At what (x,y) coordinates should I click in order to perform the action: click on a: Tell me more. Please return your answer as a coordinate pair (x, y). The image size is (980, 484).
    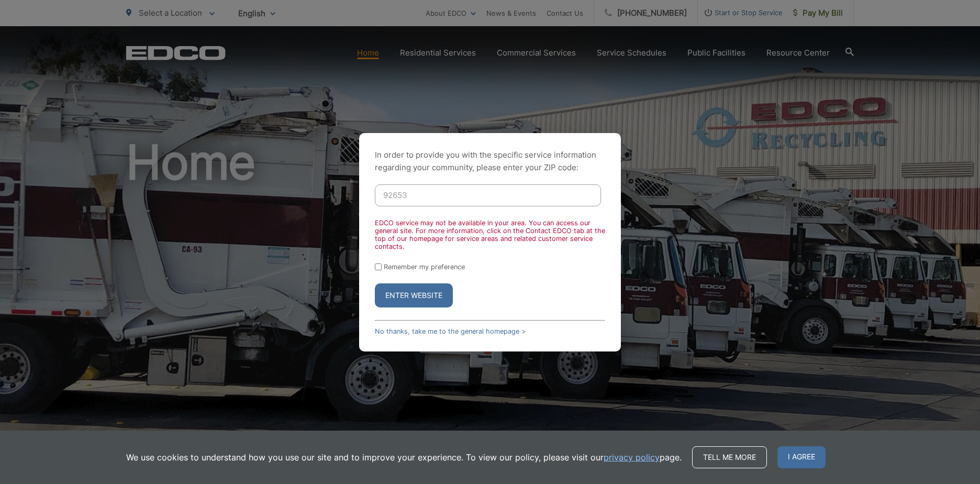
    Looking at the image, I should click on (730, 457).